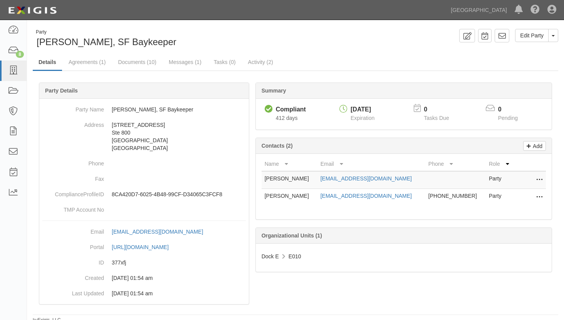 The width and height of the screenshot is (564, 320). I want to click on span: Dock E, so click(270, 256).